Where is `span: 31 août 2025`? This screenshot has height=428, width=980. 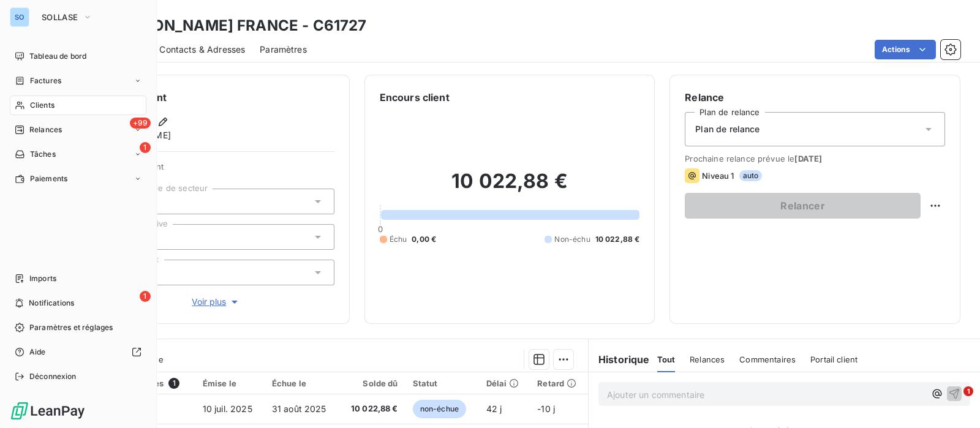 span: 31 août 2025 is located at coordinates (299, 408).